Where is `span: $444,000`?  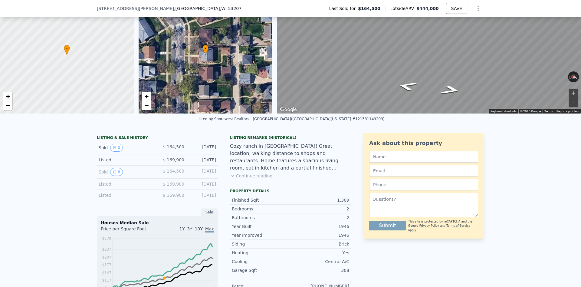 span: $444,000 is located at coordinates (427, 8).